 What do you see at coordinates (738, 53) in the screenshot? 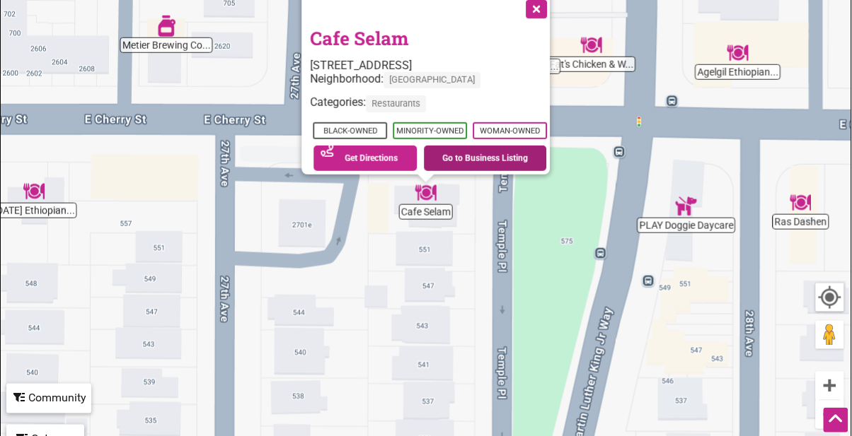
I see `div: Agelgil Ethiopian Restaurant` at bounding box center [738, 53].